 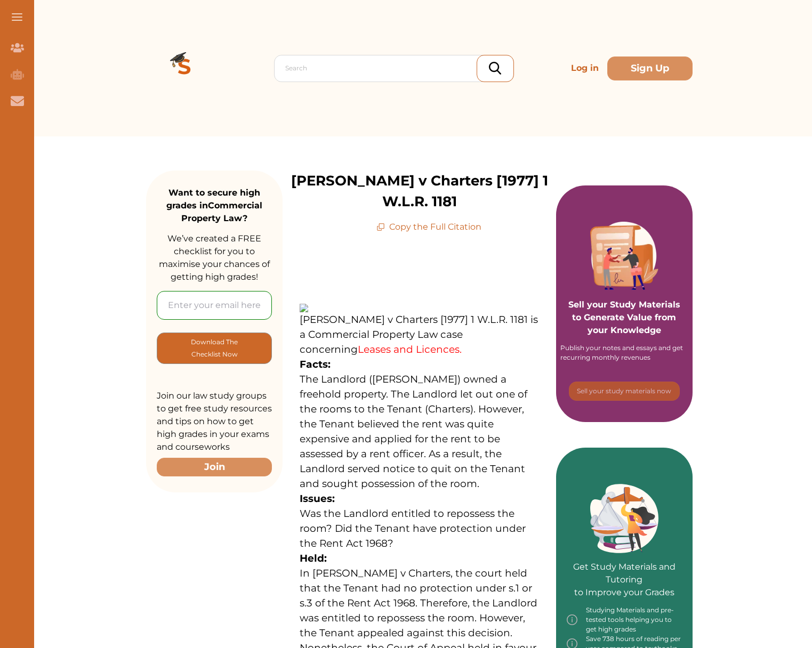 What do you see at coordinates (214, 467) in the screenshot?
I see `button: Join` at bounding box center [214, 467].